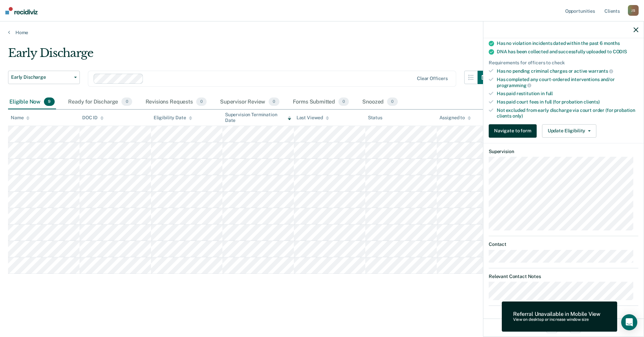  I want to click on dt: Supervision, so click(564, 151).